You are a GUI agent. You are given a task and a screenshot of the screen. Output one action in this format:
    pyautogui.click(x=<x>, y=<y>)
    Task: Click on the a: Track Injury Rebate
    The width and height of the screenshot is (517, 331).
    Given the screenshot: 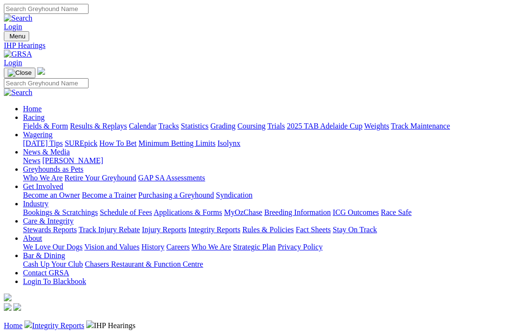 What is the action you would take?
    pyautogui.click(x=109, y=229)
    